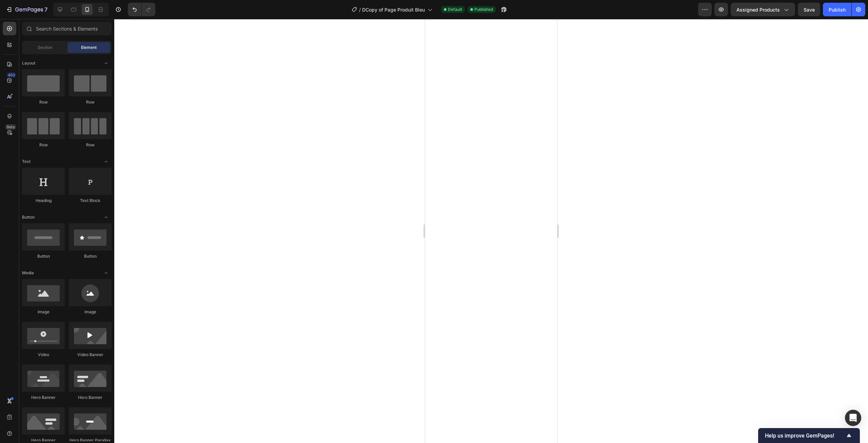 Image resolution: width=868 pixels, height=443 pixels. What do you see at coordinates (44, 355) in the screenshot?
I see `div: Video` at bounding box center [44, 355].